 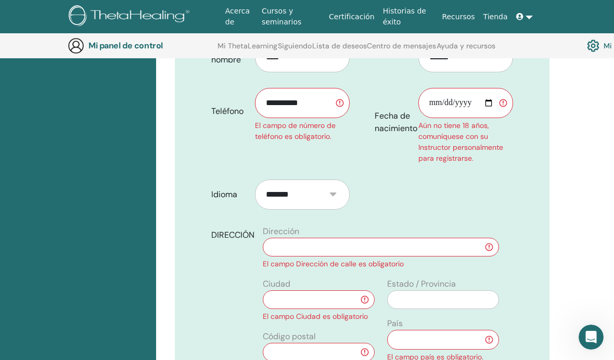 What do you see at coordinates (295, 131) in the screenshot?
I see `font: El campo de número de teléfono es obligatorio.` at bounding box center [295, 131].